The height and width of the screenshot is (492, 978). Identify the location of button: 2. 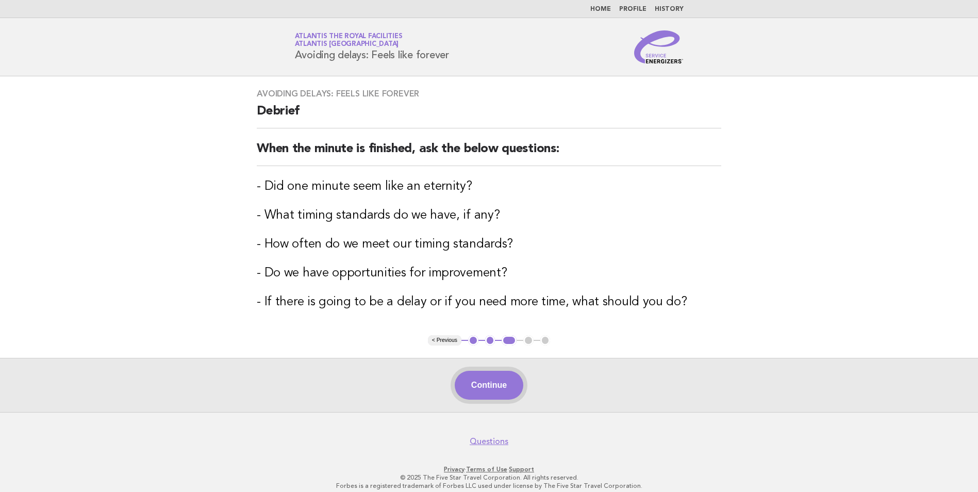
(490, 340).